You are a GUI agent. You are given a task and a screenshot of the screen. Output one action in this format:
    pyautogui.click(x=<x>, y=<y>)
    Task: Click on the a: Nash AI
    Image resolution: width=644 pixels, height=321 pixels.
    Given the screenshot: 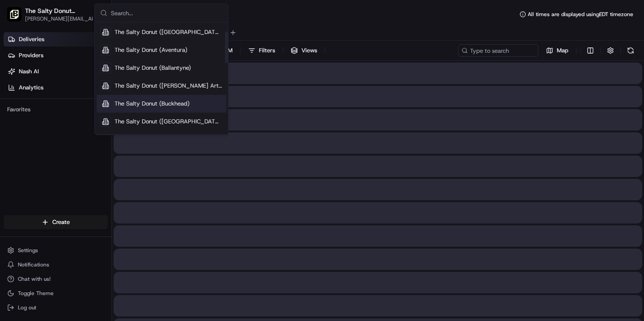 What is the action you would take?
    pyautogui.click(x=57, y=72)
    